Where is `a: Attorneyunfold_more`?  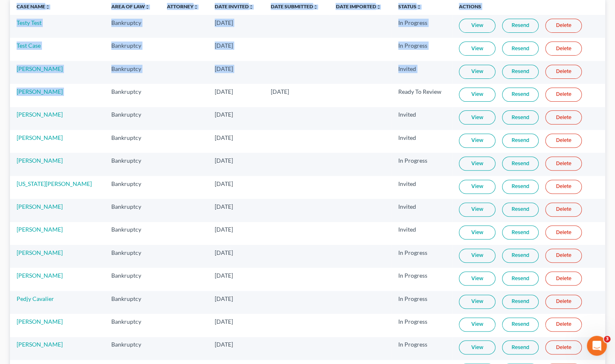
a: Attorneyunfold_more is located at coordinates (183, 6).